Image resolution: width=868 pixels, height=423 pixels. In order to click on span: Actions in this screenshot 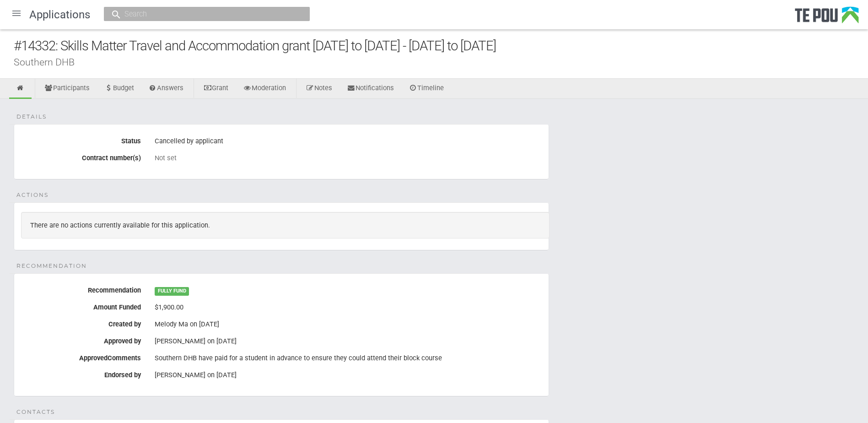, I will do `click(33, 195)`.